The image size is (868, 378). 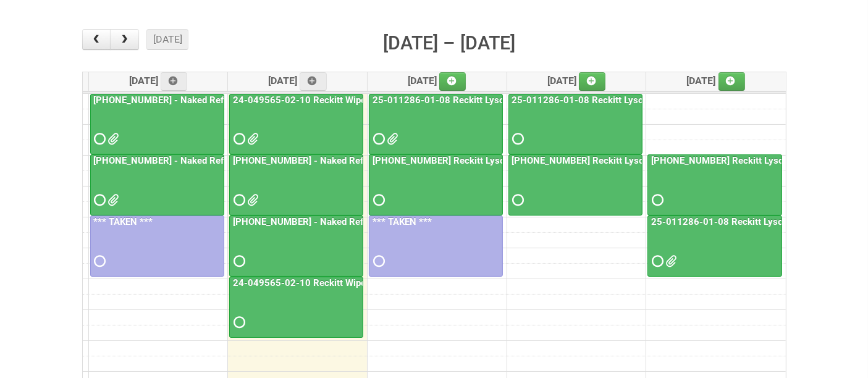 What do you see at coordinates (670, 261) in the screenshot?
I see `span: 25-011286-01 - MDN (3).xlsx 25-011286-01 - MDN (2).xlsx 25-011286-01-08 - JNF.DOC 25-011286-01 - ...` at bounding box center [670, 261].